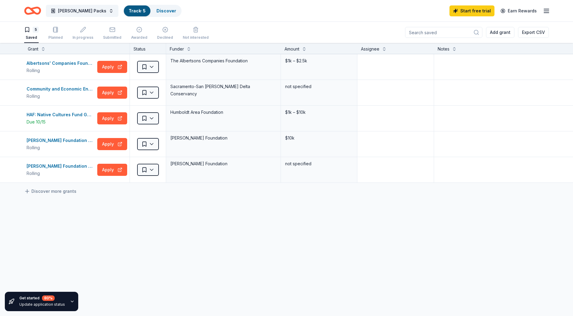 The height and width of the screenshot is (316, 573). What do you see at coordinates (519, 11) in the screenshot?
I see `a: Earn Rewards` at bounding box center [519, 11].